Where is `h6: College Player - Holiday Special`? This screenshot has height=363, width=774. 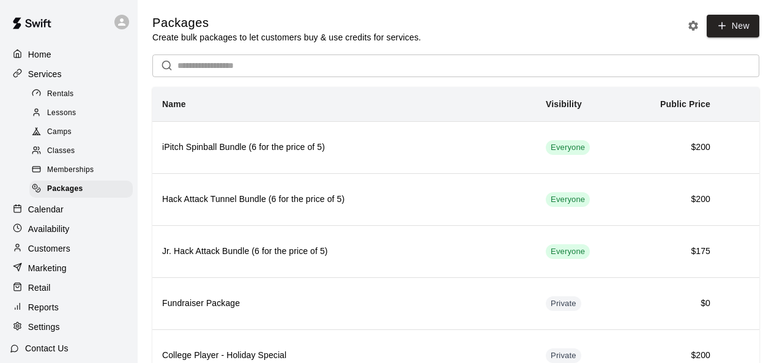 h6: College Player - Holiday Special is located at coordinates (344, 355).